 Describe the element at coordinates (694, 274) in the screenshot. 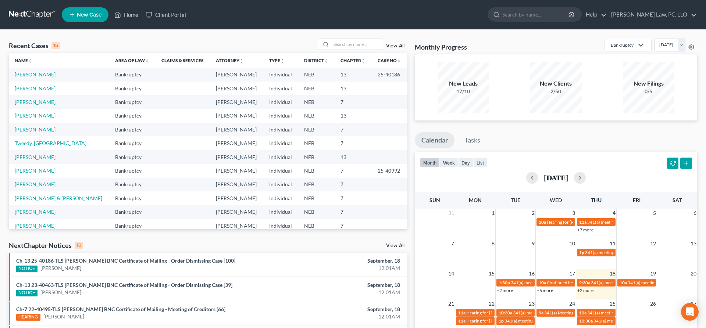

I see `span: 20` at that location.